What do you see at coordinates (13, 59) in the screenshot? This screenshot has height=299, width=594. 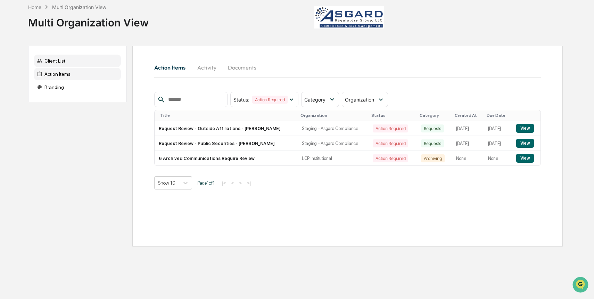 I see `img: 1746055101610-c473b297-6a78-478c-a979-82029cc54cd1` at bounding box center [13, 59].